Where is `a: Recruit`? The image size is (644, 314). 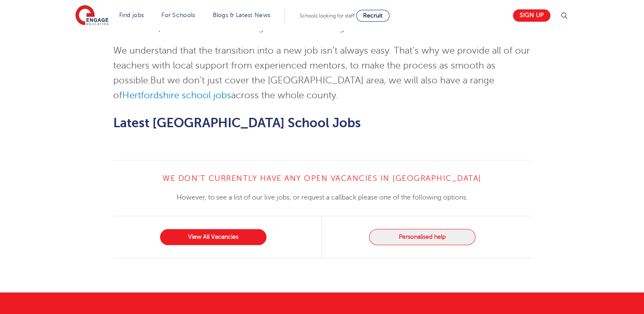 a: Recruit is located at coordinates (373, 16).